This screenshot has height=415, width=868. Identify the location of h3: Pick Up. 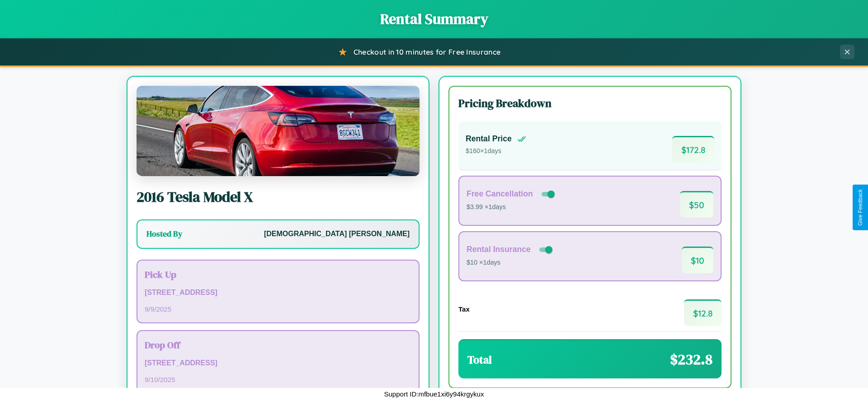
(278, 274).